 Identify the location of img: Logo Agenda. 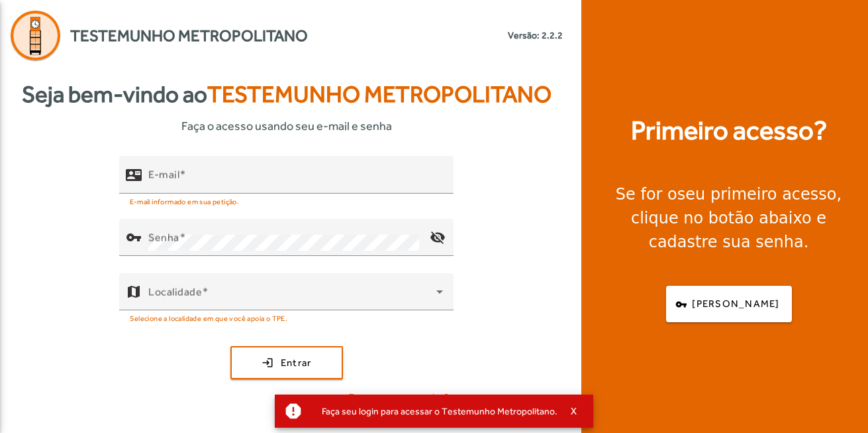
(35, 35).